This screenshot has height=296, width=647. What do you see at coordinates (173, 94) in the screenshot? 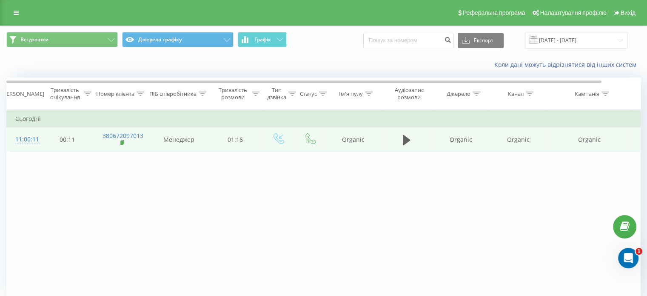
I see `div: ПІБ співробітника` at bounding box center [173, 94].